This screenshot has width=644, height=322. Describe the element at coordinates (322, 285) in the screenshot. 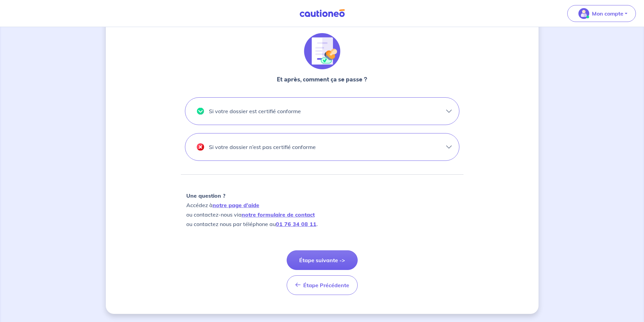

I see `button: Étape Précédente` at that location.